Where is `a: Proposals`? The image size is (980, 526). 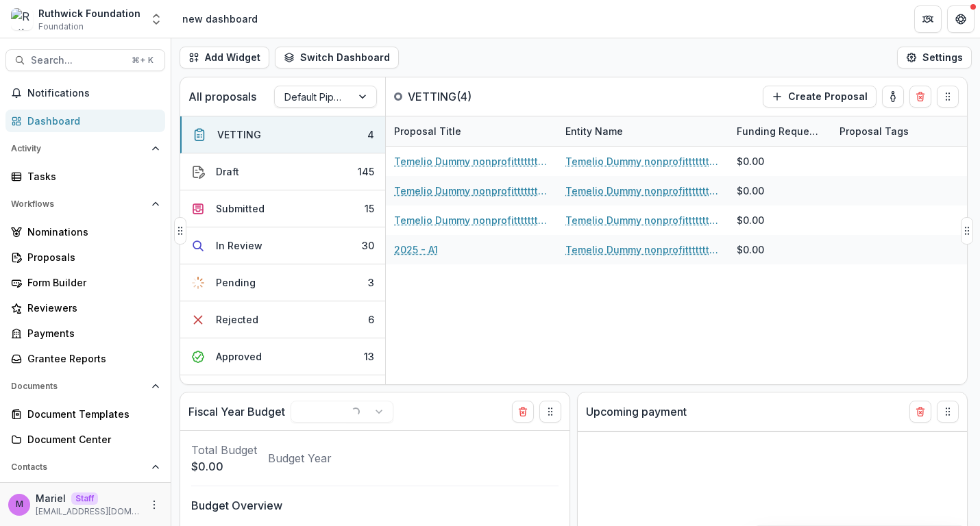
a: Proposals is located at coordinates (85, 257).